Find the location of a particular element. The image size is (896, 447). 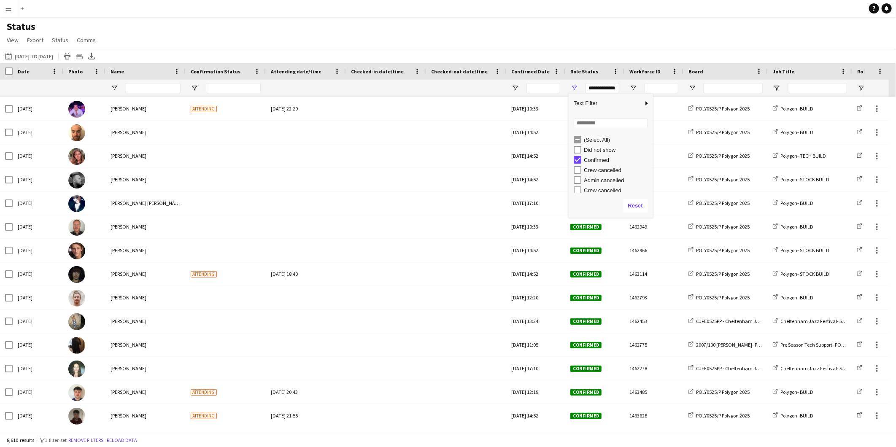

span: Role is located at coordinates (862, 71).